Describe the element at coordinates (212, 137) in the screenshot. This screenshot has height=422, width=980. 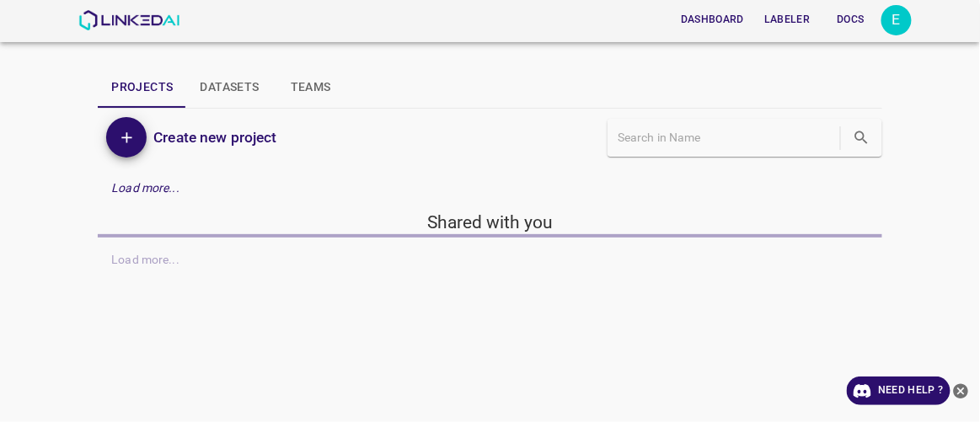
I see `a: Create new project` at that location.